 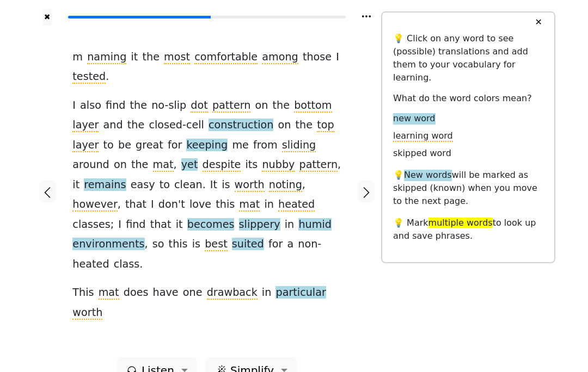 I want to click on span: also, so click(x=91, y=106).